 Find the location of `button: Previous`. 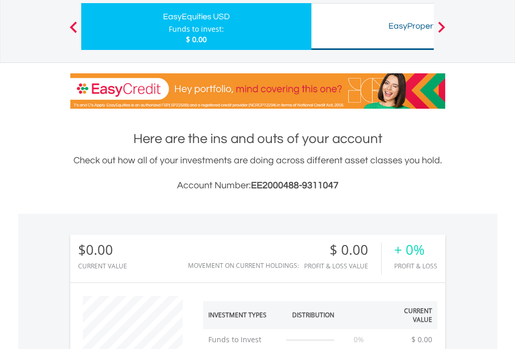

button: Previous is located at coordinates (73, 32).